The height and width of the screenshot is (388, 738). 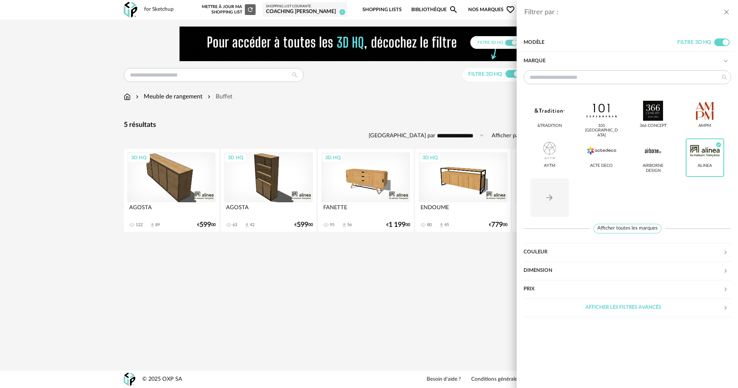 What do you see at coordinates (719, 145) in the screenshot?
I see `span: Check Circle icon` at bounding box center [719, 145].